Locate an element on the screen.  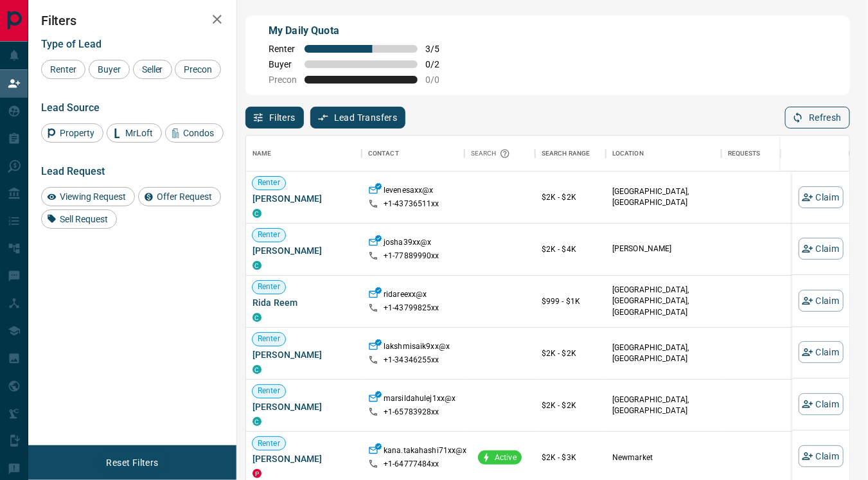
div: Seller is located at coordinates (152, 69).